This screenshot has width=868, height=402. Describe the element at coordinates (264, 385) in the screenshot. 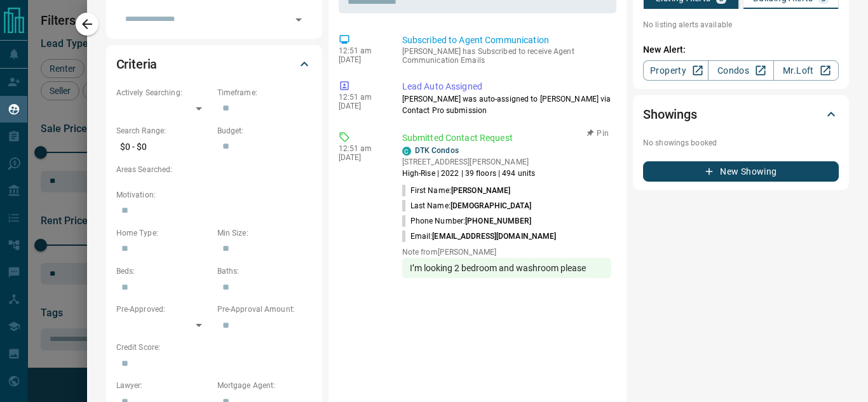

I see `p: Mortgage Agent:` at that location.